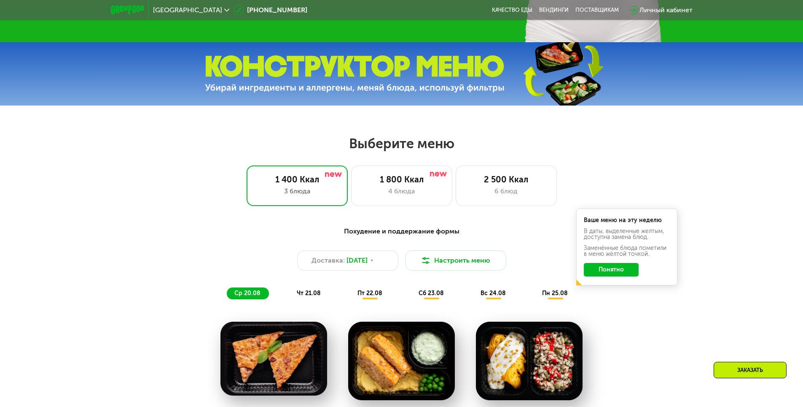 Image resolution: width=803 pixels, height=407 pixels. I want to click on span: ср 20.08, so click(248, 293).